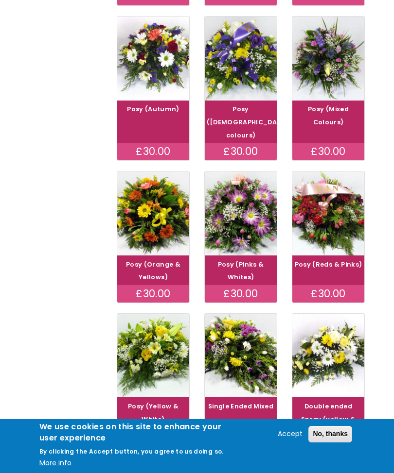 This screenshot has width=394, height=473. I want to click on a: Posy (Yellow & White), so click(153, 413).